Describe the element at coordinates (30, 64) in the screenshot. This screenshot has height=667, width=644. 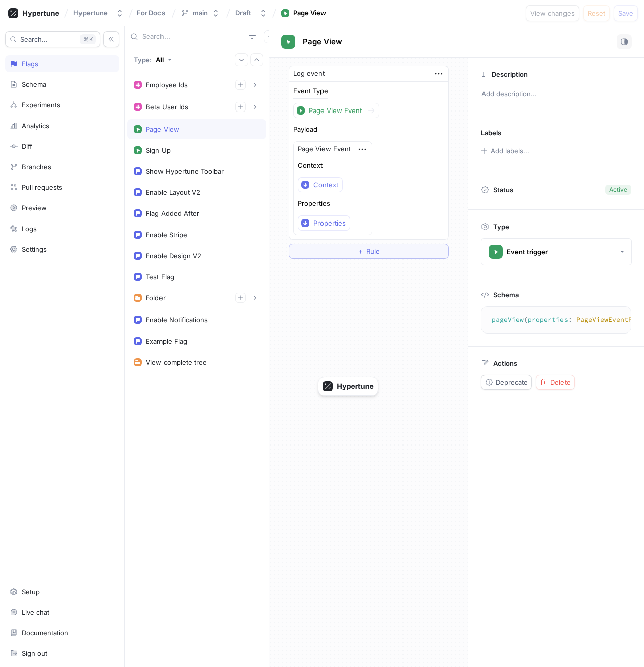
I see `div: Flags` at that location.